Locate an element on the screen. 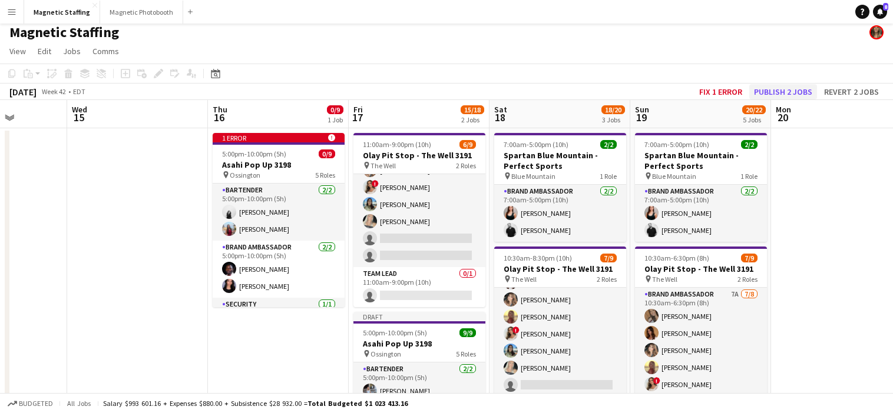  span: Total Budgeted $1 023 413.16 is located at coordinates (357, 403).